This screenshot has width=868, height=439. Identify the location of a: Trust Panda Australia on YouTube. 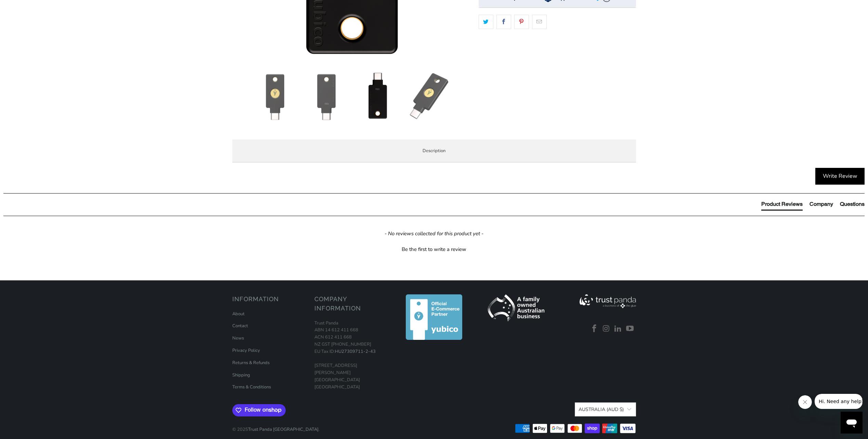
(630, 329).